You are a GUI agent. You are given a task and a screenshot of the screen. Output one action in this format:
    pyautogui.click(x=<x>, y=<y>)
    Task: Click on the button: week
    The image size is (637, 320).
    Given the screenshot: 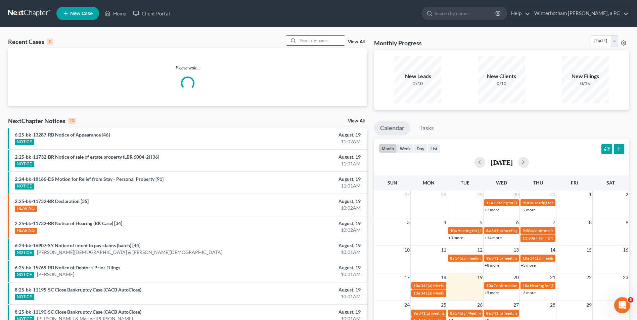 What is the action you would take?
    pyautogui.click(x=405, y=148)
    